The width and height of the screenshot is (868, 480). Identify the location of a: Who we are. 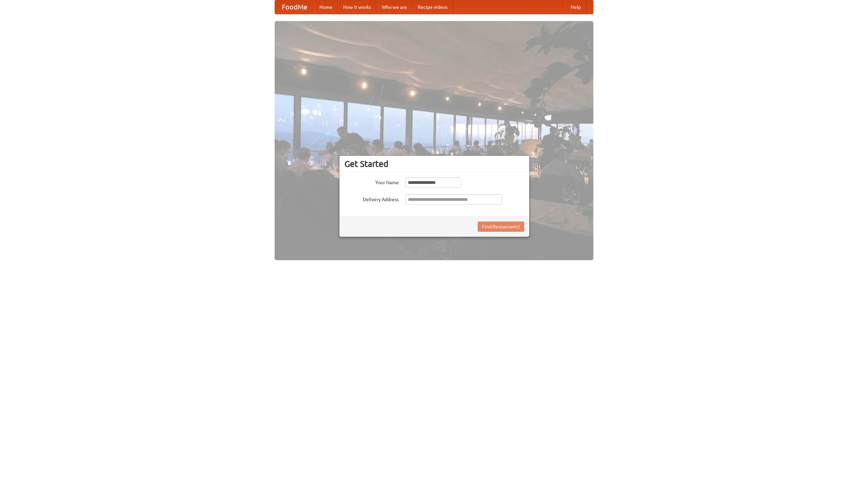
(394, 7).